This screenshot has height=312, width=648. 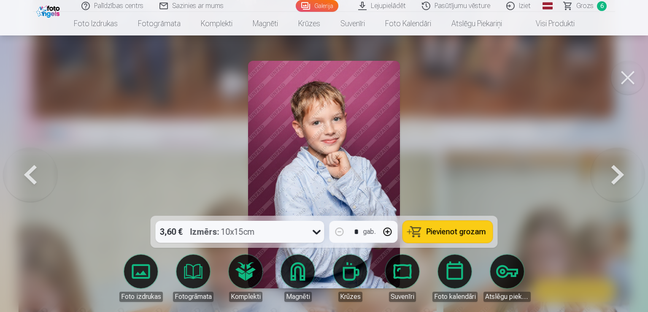 I want to click on div: 3,60 €, so click(x=171, y=232).